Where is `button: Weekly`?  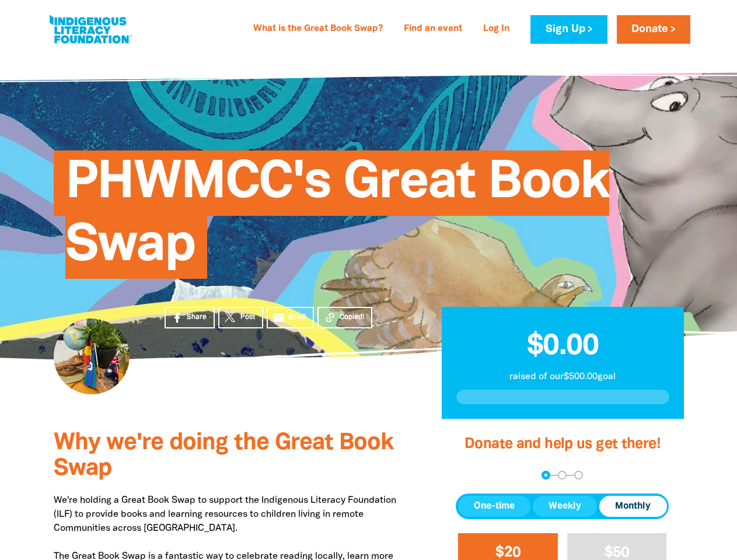
button: Weekly is located at coordinates (565, 506).